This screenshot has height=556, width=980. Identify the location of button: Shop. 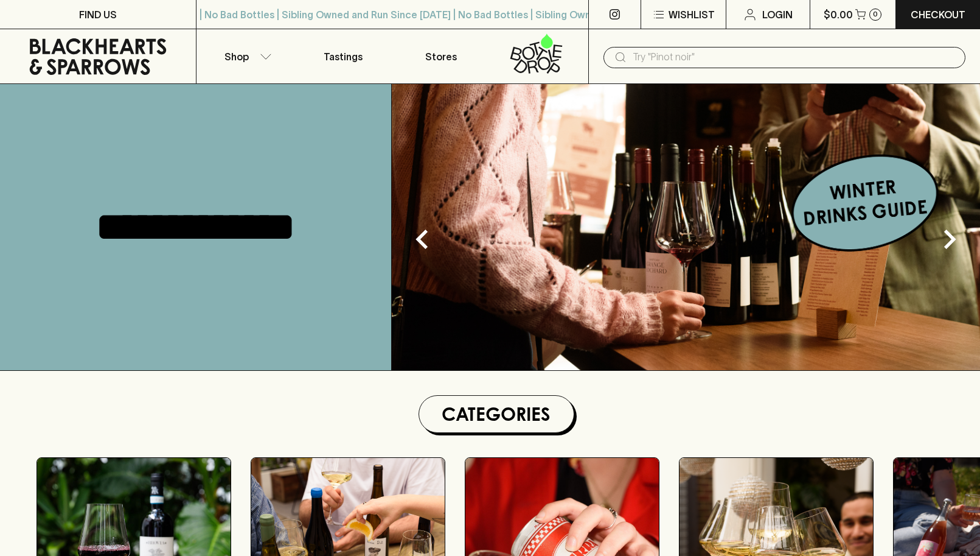
(246, 56).